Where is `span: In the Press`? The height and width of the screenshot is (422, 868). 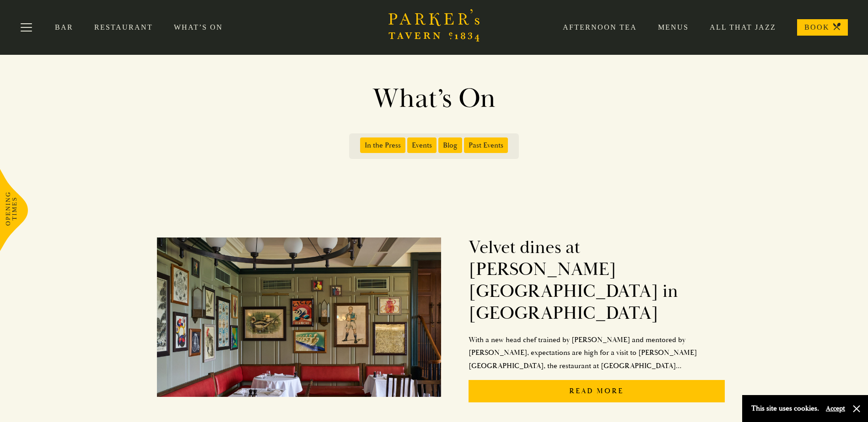
span: In the Press is located at coordinates (383, 145).